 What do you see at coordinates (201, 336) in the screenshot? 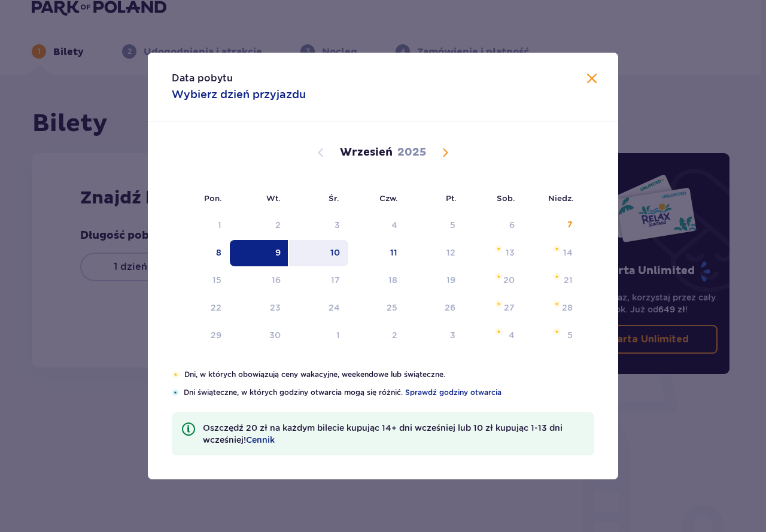
I see `td: Not available. poniedziałek, 29 września 2025` at bounding box center [201, 336].